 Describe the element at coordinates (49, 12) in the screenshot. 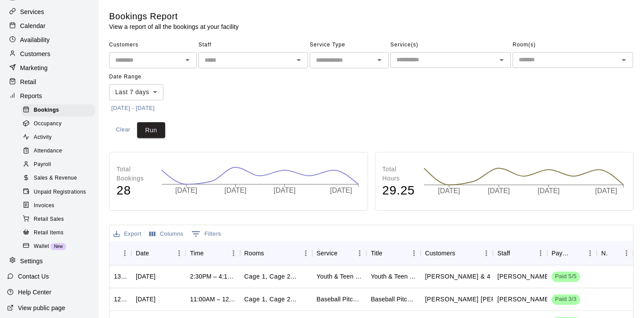

I see `div: Services` at that location.